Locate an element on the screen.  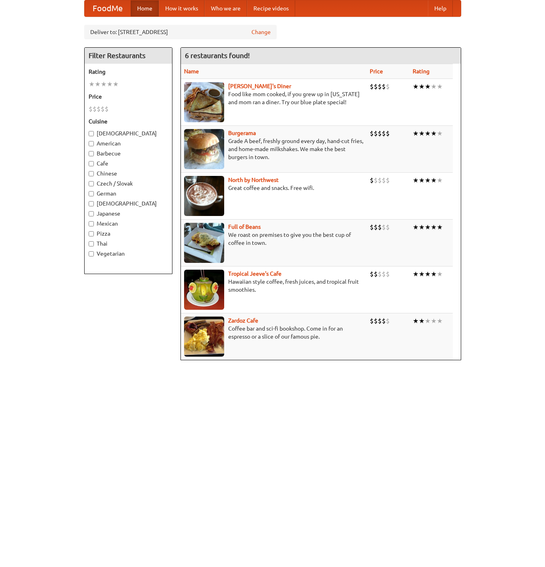
a: North by Northwest is located at coordinates (253, 180).